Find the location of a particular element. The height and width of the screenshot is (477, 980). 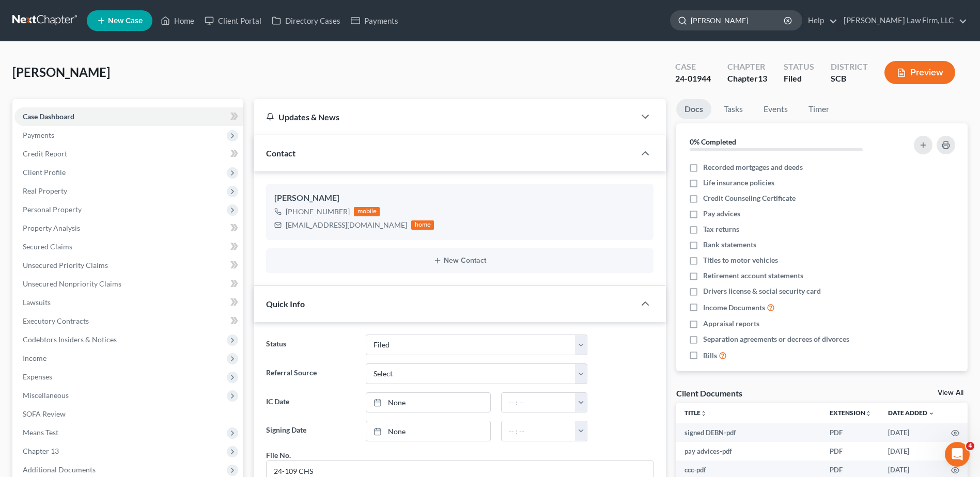

a: Help is located at coordinates (820, 21).